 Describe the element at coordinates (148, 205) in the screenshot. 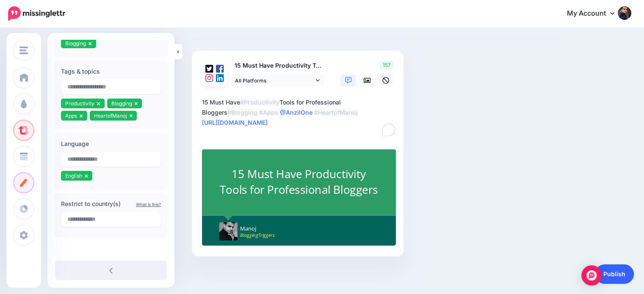

I see `a: What is this?` at that location.